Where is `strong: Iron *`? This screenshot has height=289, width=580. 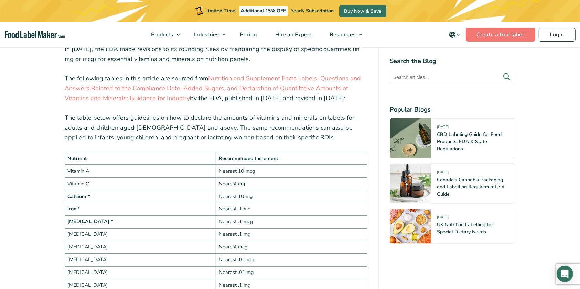
strong: Iron * is located at coordinates (74, 209).